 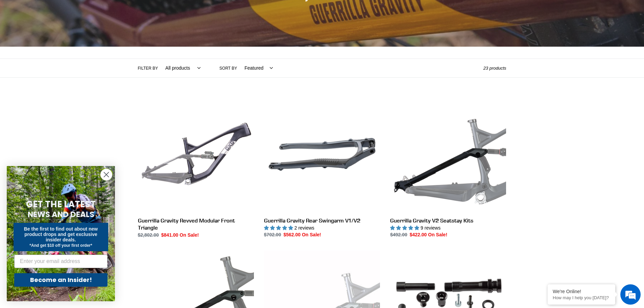 I want to click on p: How may I help you today?, so click(x=581, y=298).